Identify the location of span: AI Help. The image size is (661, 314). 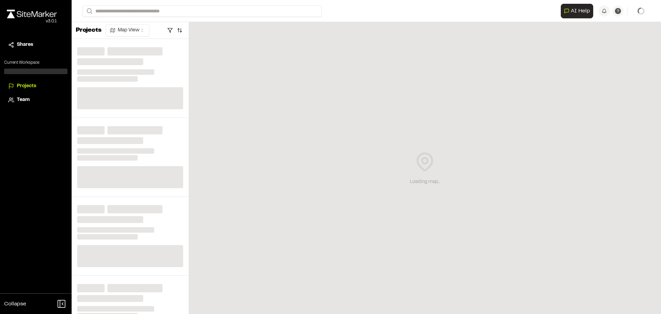
(580, 11).